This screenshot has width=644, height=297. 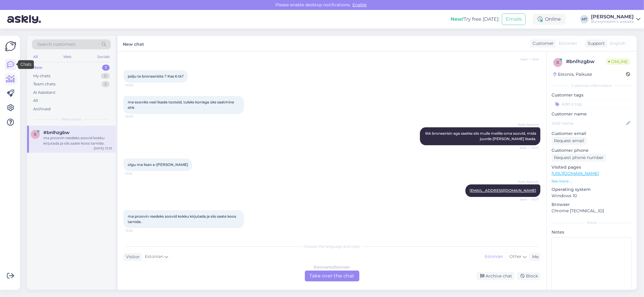 What do you see at coordinates (11, 46) in the screenshot?
I see `img: Askly Logo` at bounding box center [11, 46].